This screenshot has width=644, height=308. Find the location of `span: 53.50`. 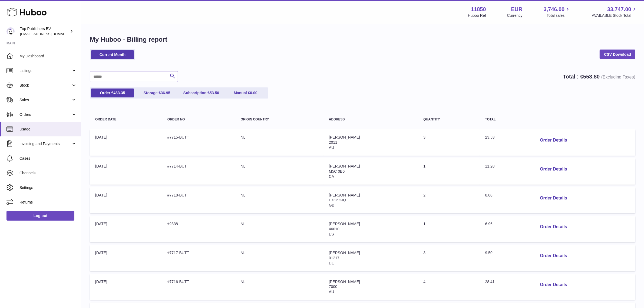

span: 53.50 is located at coordinates (214, 93).